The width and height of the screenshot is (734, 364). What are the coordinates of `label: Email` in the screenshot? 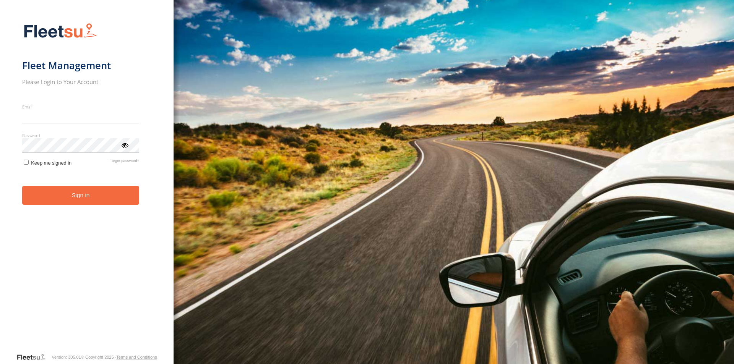 It's located at (81, 107).